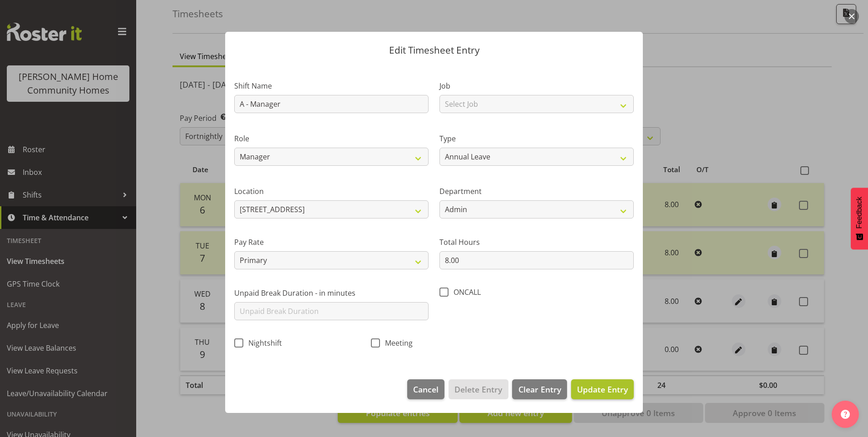 The image size is (868, 437). I want to click on button: Feedback - Show survey, so click(859, 218).